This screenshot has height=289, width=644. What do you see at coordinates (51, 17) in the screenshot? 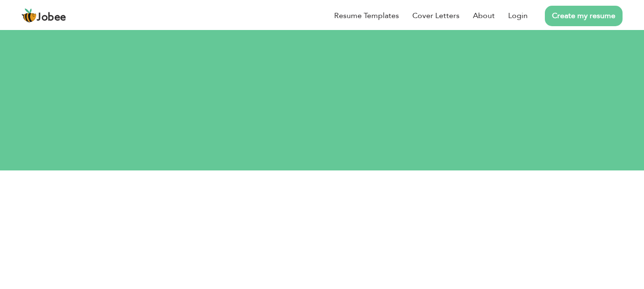
I see `span: Jobee` at bounding box center [51, 17].